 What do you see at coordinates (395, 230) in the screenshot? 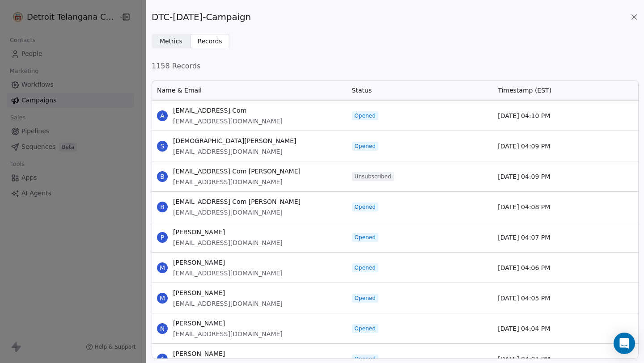
I see `div: grid` at bounding box center [395, 230].